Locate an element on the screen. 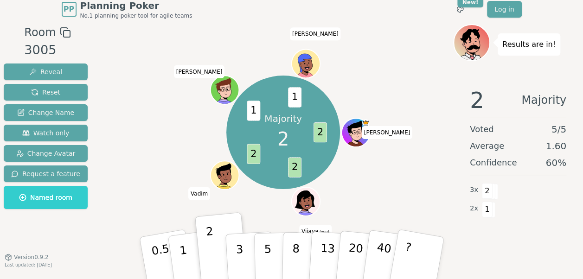  span: Matt is the host is located at coordinates (365, 122).